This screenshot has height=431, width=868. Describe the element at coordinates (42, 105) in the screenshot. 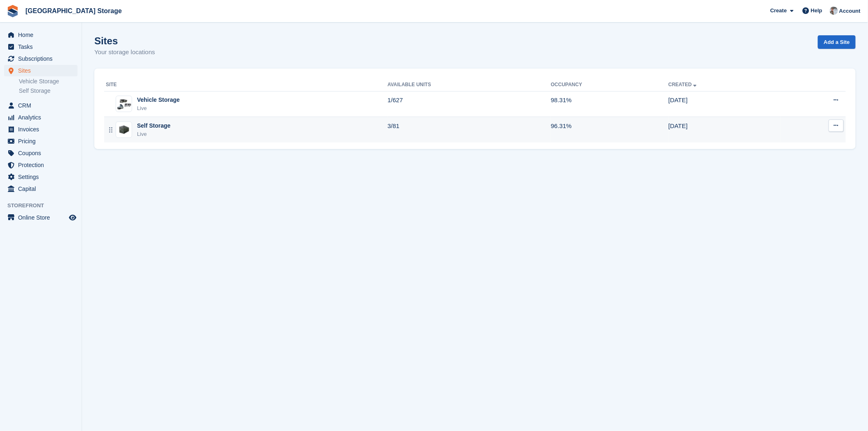

I see `span: CRM` at that location.